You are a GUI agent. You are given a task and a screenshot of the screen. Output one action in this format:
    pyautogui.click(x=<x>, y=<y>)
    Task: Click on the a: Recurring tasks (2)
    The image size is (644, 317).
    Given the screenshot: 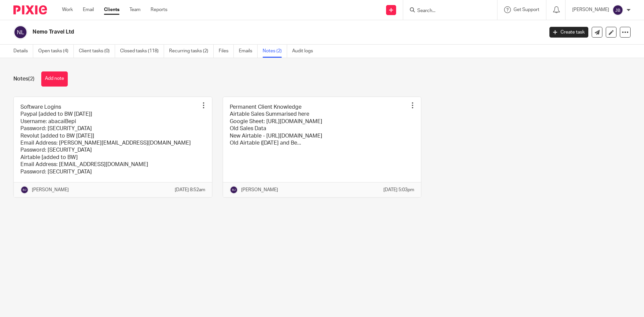 What is the action you would take?
    pyautogui.click(x=191, y=51)
    